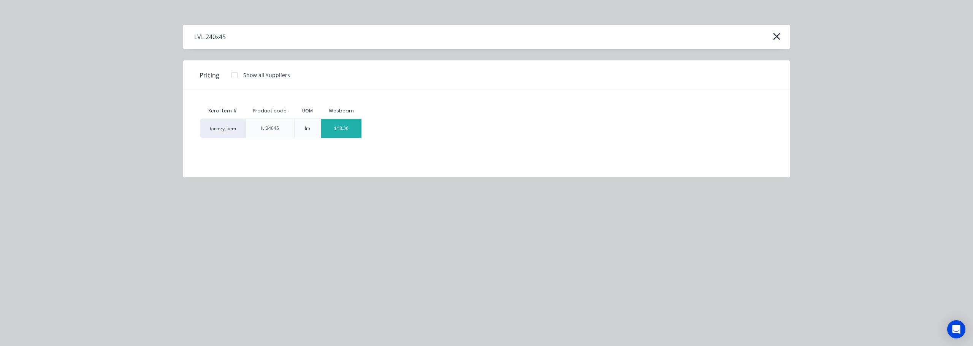  Describe the element at coordinates (223, 111) in the screenshot. I see `div: Xero Item #` at that location.